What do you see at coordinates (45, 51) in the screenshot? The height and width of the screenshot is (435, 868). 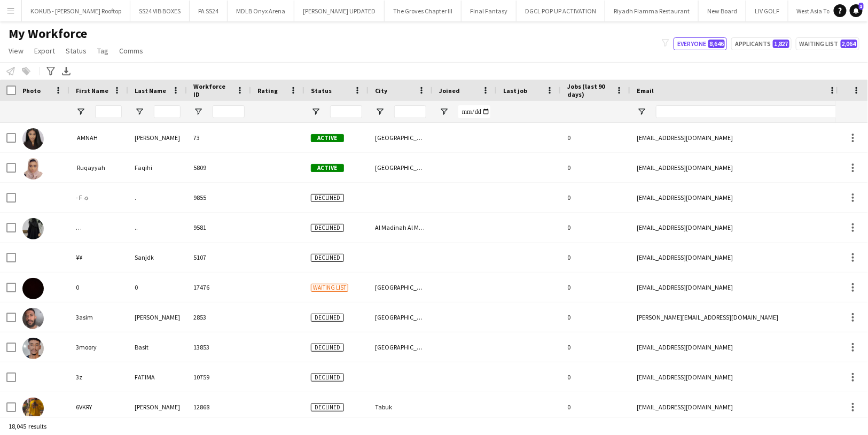 I see `span: Export` at bounding box center [45, 51].